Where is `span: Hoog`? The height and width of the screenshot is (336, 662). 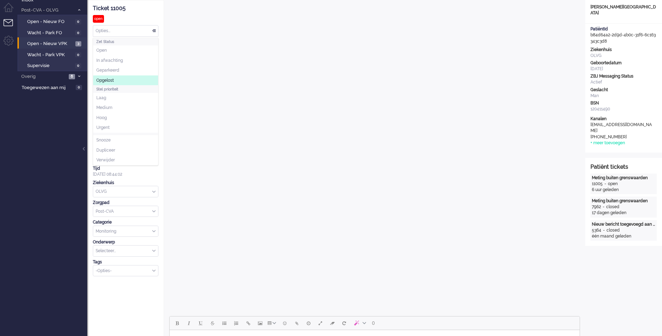 span: Hoog is located at coordinates (101, 118).